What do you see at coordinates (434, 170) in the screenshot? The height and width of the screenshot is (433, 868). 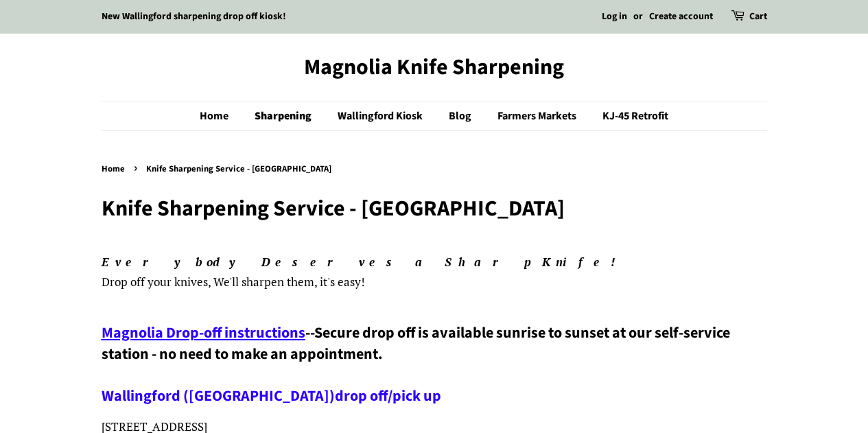 I see `nav: breadcrumbs` at bounding box center [434, 170].